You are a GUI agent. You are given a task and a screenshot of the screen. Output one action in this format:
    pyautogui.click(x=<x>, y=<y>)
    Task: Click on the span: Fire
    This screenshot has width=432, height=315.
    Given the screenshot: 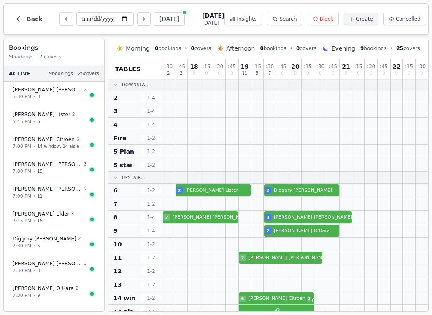 What is the action you would take?
    pyautogui.click(x=120, y=138)
    